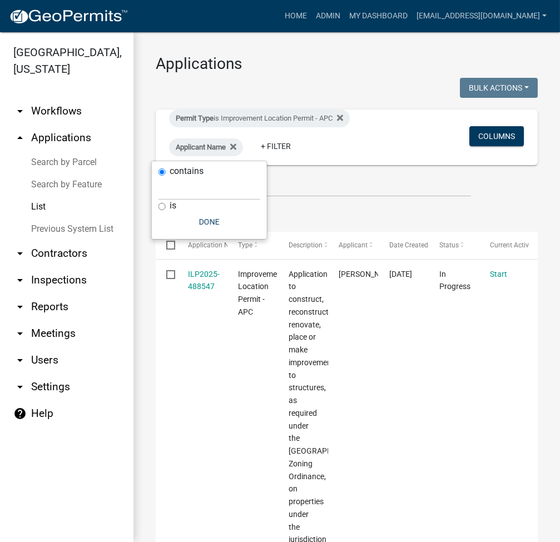 The image size is (560, 542). What do you see at coordinates (497, 136) in the screenshot?
I see `button: Columns` at bounding box center [497, 136].